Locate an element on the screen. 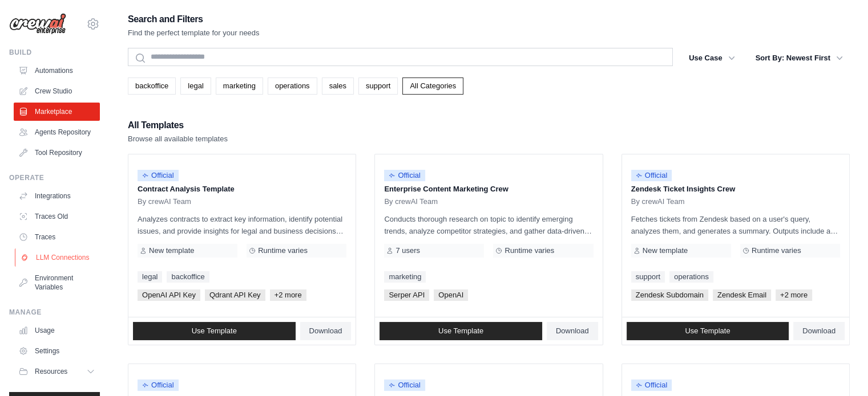 The image size is (868, 396). a: Marketplace is located at coordinates (56, 112).